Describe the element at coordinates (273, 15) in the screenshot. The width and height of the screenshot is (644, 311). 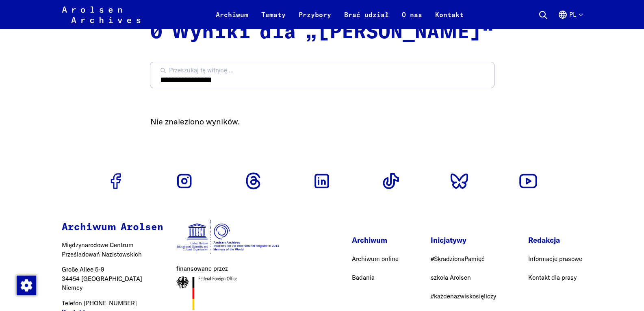
I see `font: Tematy` at that location.